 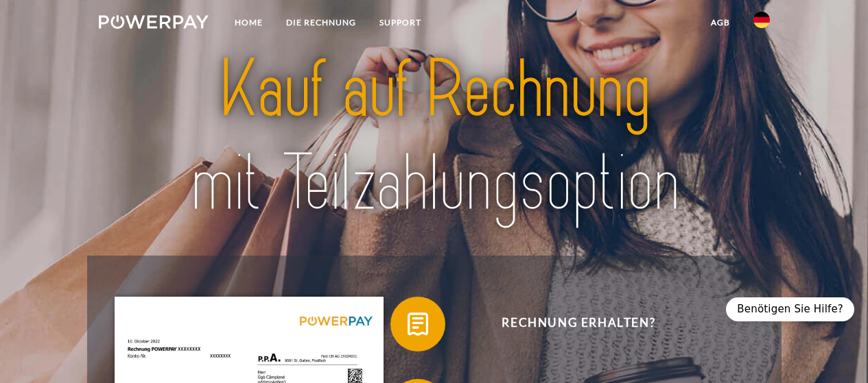 I want to click on img: de, so click(x=761, y=20).